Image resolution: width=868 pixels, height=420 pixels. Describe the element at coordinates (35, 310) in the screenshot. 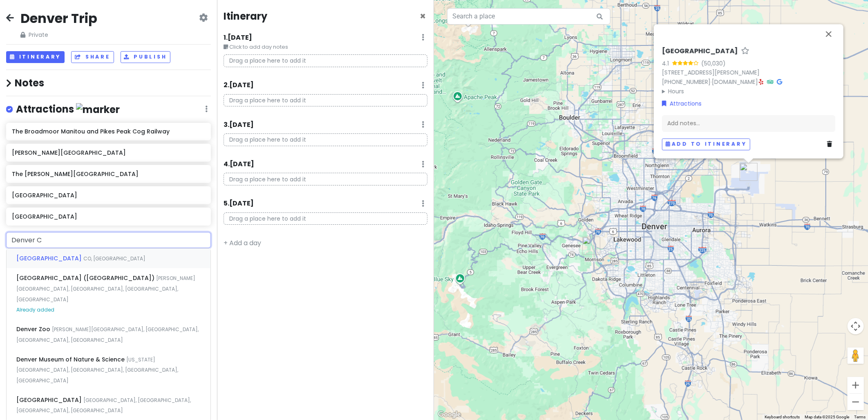

I see `span: Already added` at that location.